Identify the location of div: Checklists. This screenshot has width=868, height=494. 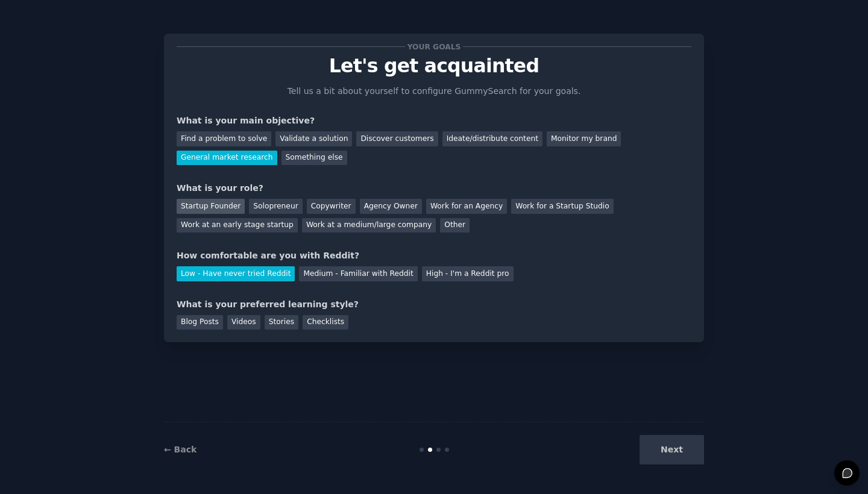
(325, 322).